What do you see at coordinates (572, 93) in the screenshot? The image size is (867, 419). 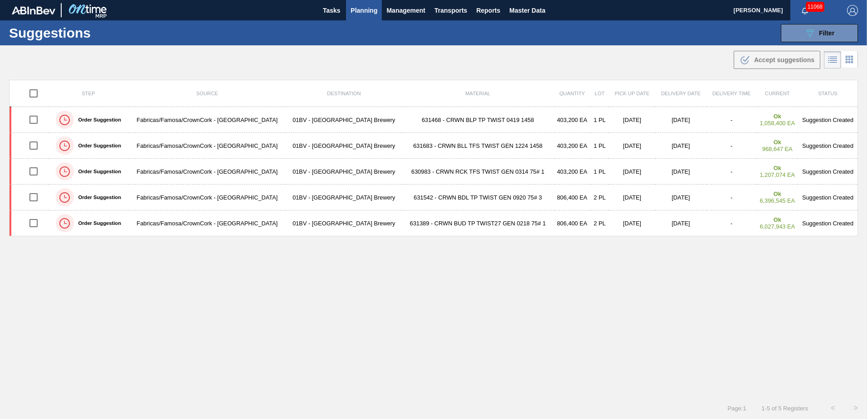 I see `span: Quantity` at bounding box center [572, 93].